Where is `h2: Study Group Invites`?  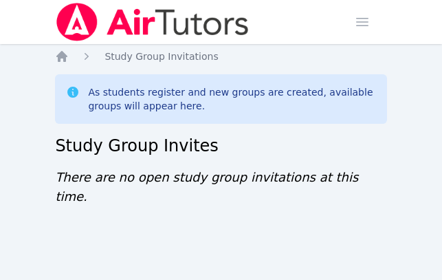
h2: Study Group Invites is located at coordinates (221, 146).